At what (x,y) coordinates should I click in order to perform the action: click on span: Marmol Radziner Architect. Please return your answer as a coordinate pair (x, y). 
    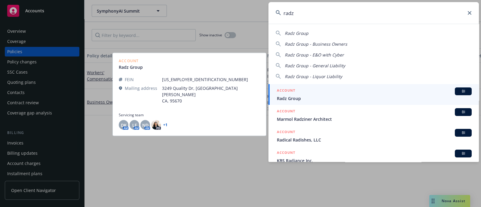
    Looking at the image, I should click on (374, 119).